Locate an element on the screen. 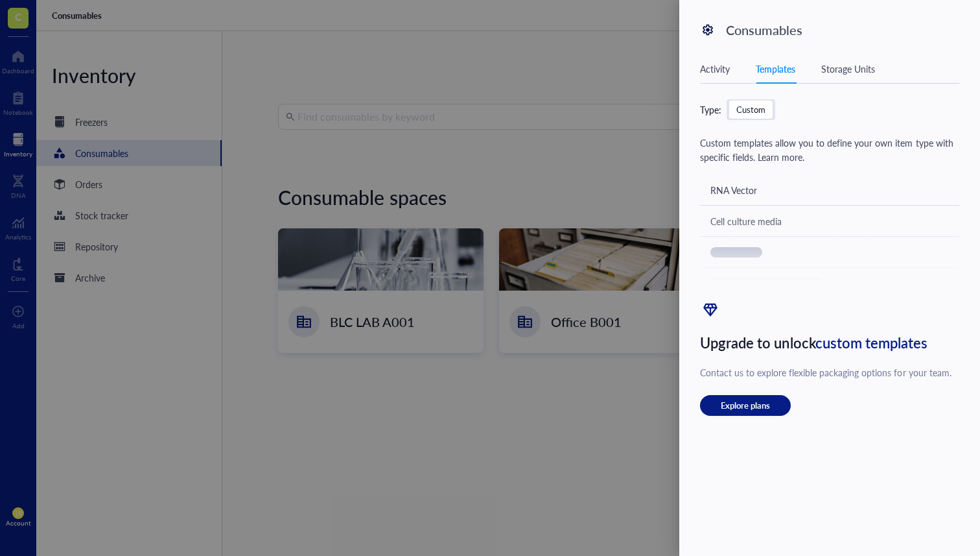 This screenshot has width=980, height=556. div: Storage Units is located at coordinates (848, 68).